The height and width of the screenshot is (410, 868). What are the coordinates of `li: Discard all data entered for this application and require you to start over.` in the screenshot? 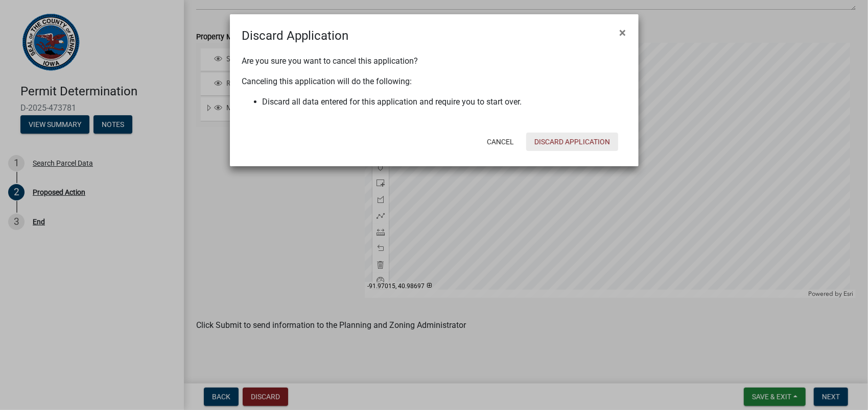 It's located at (444, 102).